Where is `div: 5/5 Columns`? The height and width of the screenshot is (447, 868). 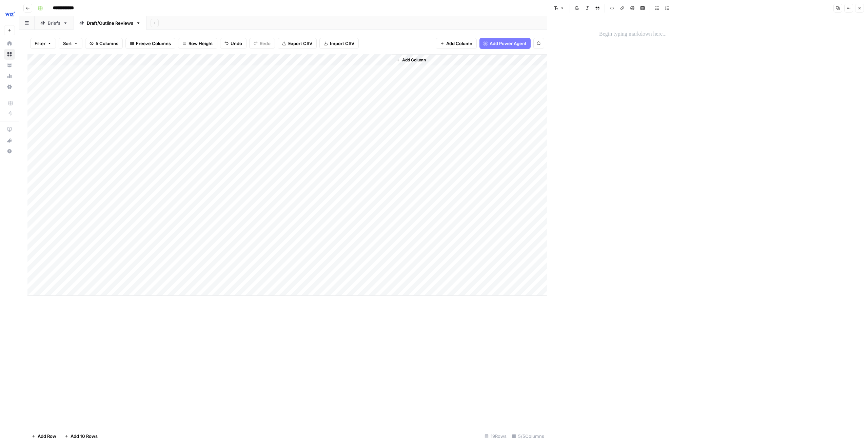 div: 5/5 Columns is located at coordinates (528, 436).